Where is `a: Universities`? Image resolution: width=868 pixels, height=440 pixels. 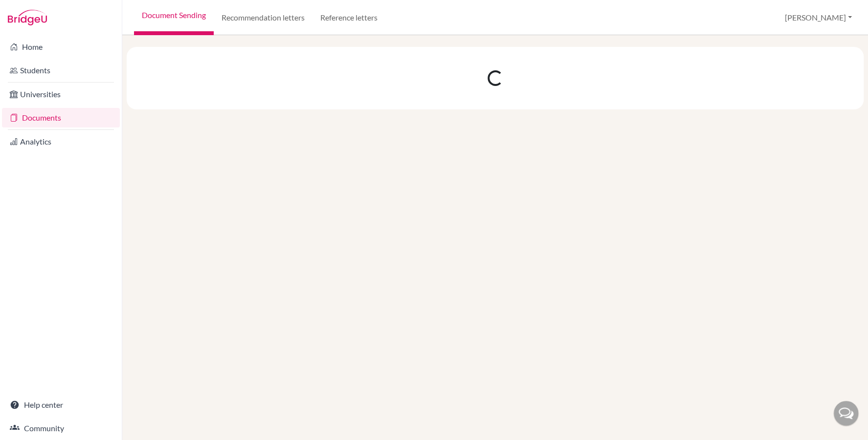 a: Universities is located at coordinates (61, 94).